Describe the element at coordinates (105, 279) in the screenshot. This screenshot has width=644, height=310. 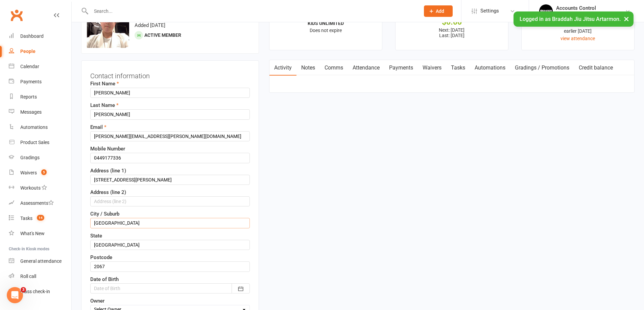
I see `label: Date of Birth` at that location.